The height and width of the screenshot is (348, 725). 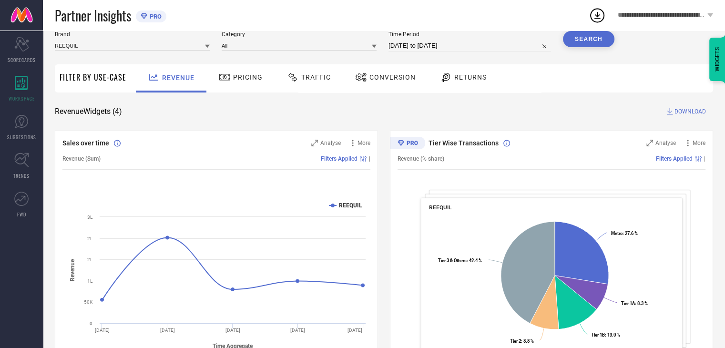 I want to click on span: Conversion, so click(x=392, y=77).